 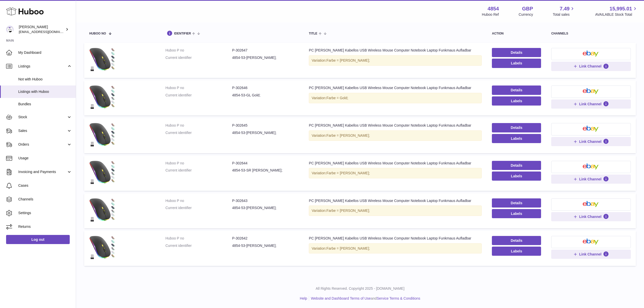 What do you see at coordinates (526, 14) in the screenshot?
I see `div: Currency` at bounding box center [526, 14].